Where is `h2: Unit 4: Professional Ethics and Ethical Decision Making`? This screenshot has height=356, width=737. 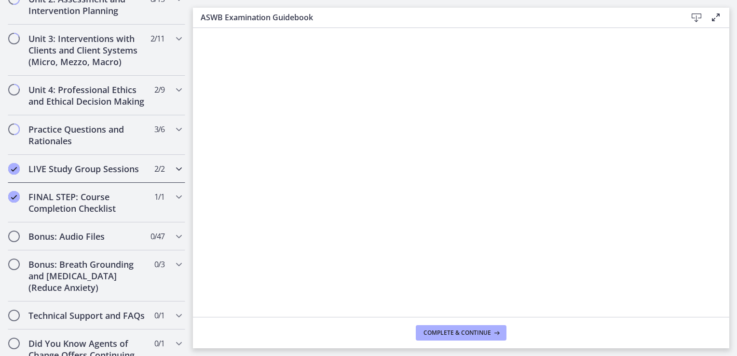
h2: Unit 4: Professional Ethics and Ethical Decision Making is located at coordinates (87, 95).